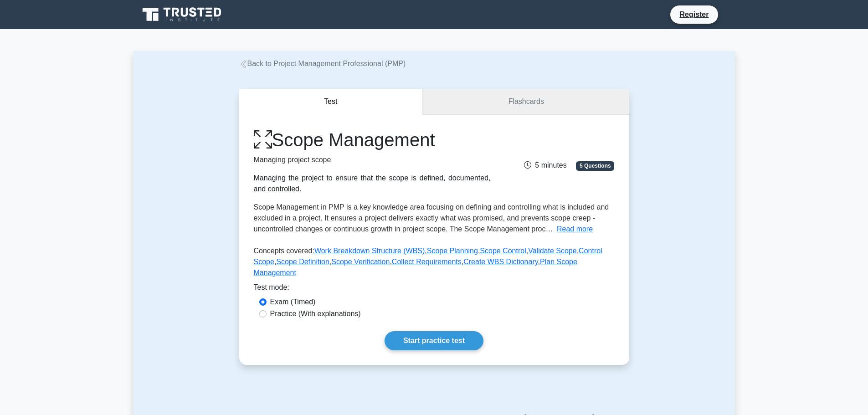 Image resolution: width=868 pixels, height=415 pixels. What do you see at coordinates (315, 314) in the screenshot?
I see `label: Practice (With explanations)` at bounding box center [315, 314].